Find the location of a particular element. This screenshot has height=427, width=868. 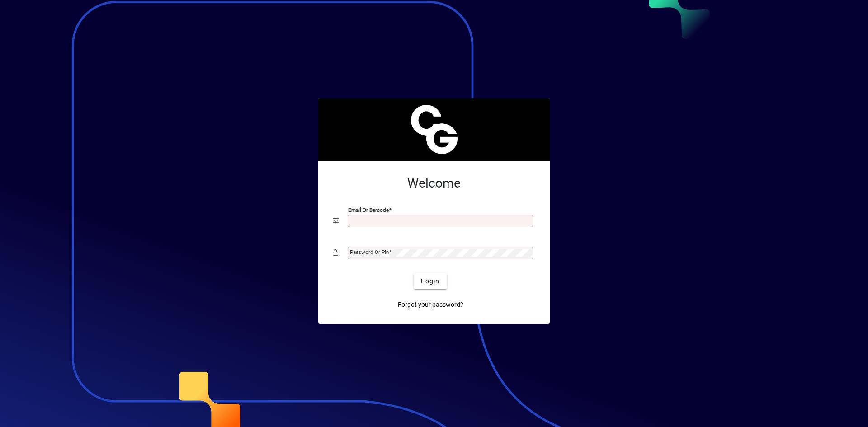

h2: Welcome is located at coordinates (434, 184).